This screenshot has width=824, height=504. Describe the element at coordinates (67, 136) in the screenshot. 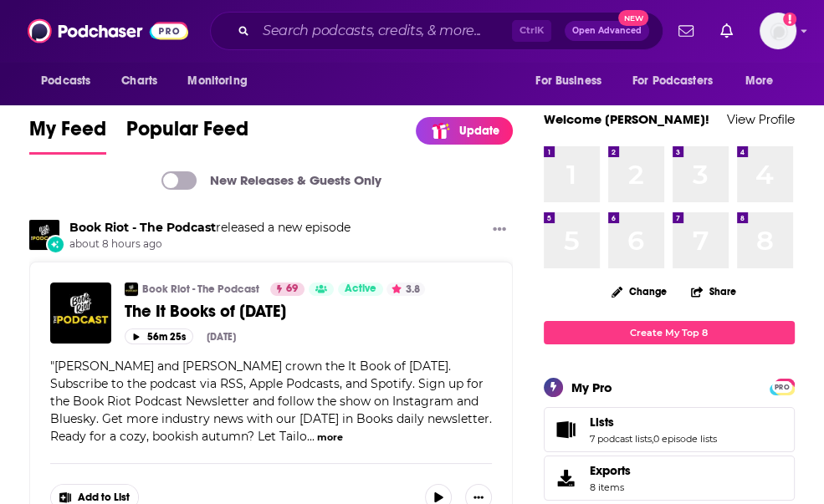

I see `a: My Feed` at that location.